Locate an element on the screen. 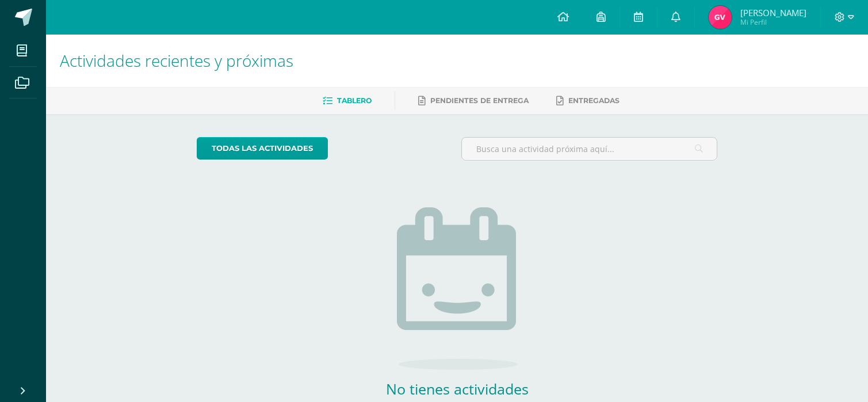 The height and width of the screenshot is (402, 868). a: Pendientes de entrega is located at coordinates (474, 100).